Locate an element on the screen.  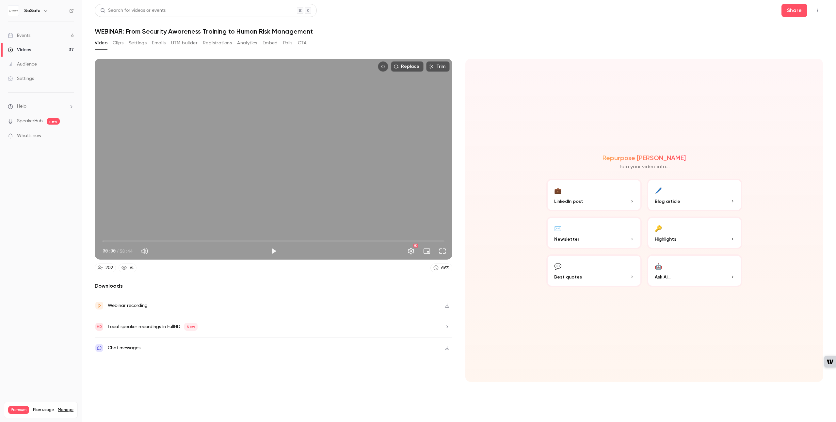
span: Plan usage is located at coordinates (43, 410).